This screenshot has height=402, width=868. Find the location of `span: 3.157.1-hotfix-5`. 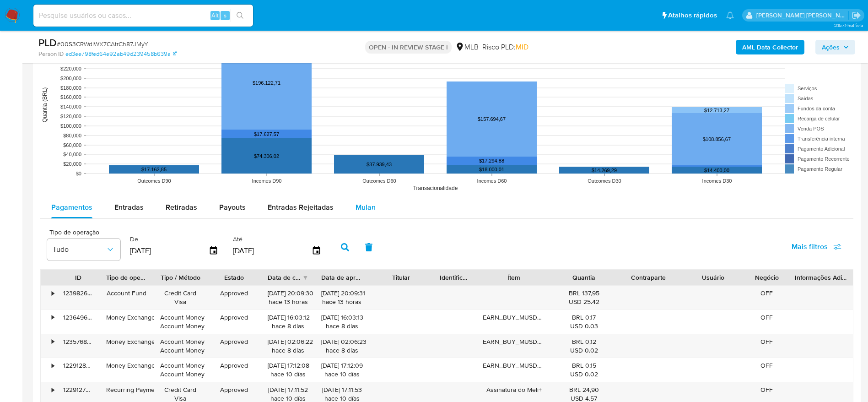

span: 3.157.1-hotfix-5 is located at coordinates (849, 25).